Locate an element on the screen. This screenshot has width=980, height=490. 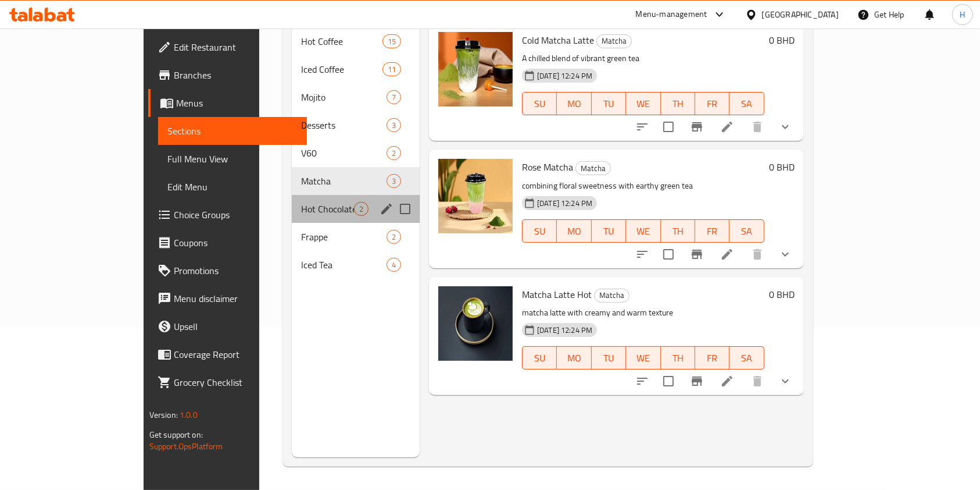
span: Coverage Report is located at coordinates (236, 354).